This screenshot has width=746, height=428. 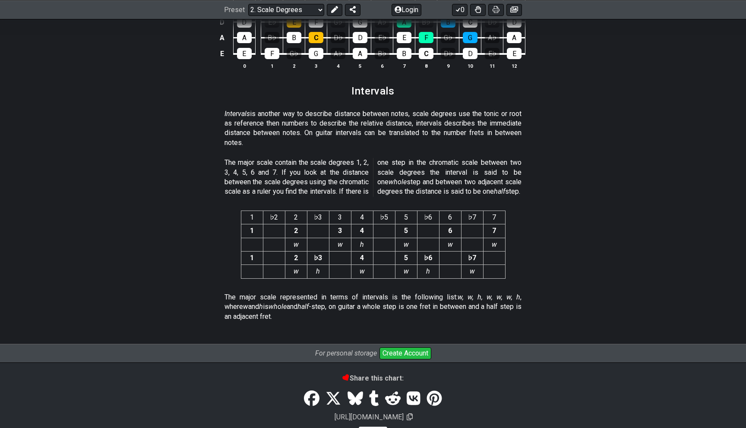 I want to click on strong: 1, so click(x=252, y=230).